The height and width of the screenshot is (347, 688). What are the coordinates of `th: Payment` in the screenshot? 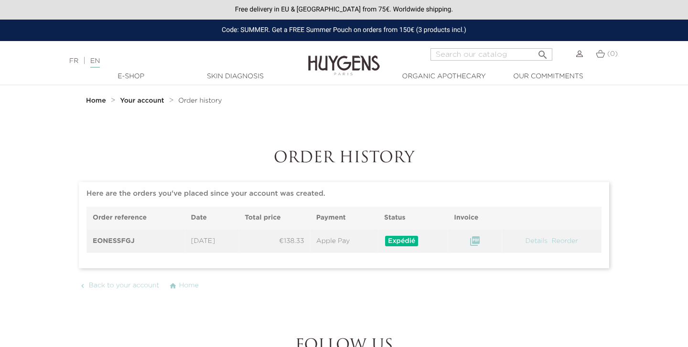 It's located at (344, 218).